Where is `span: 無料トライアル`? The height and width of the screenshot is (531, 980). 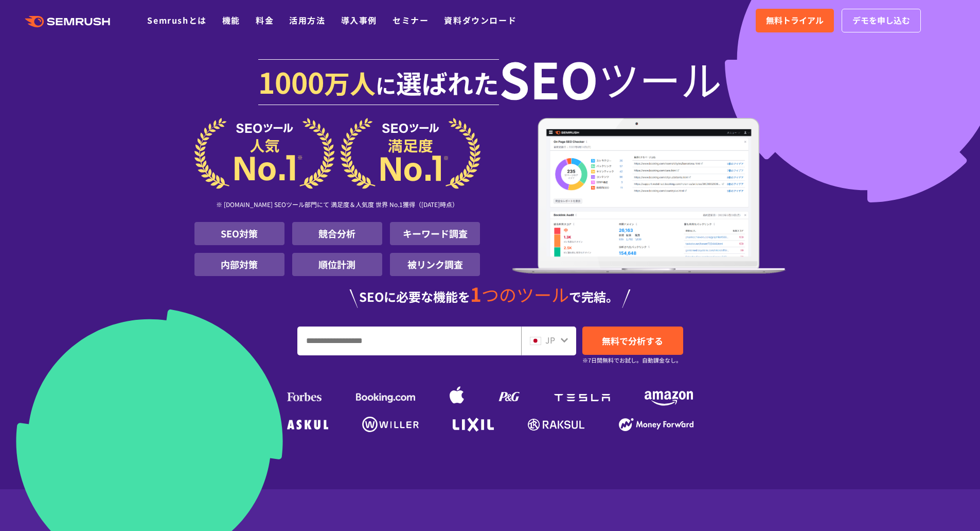 span: 無料トライアル is located at coordinates (795, 20).